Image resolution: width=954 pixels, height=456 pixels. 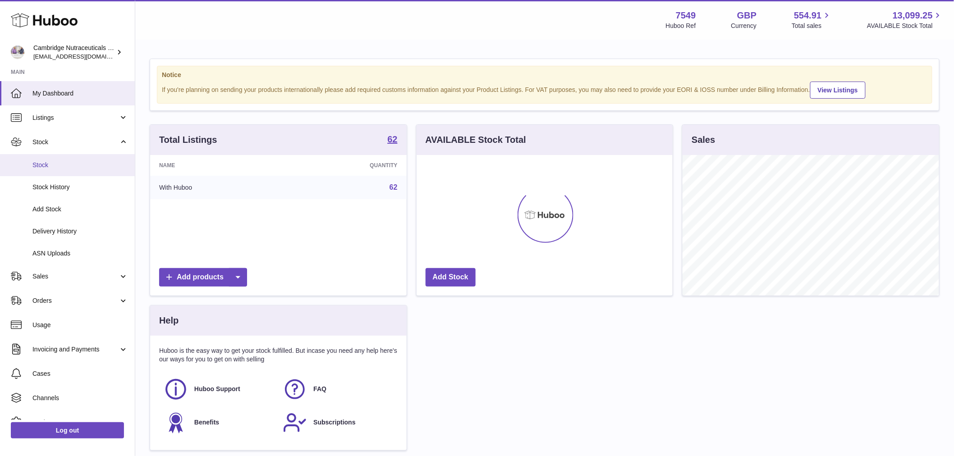 What do you see at coordinates (392, 139) in the screenshot?
I see `strong: 62` at bounding box center [392, 139].